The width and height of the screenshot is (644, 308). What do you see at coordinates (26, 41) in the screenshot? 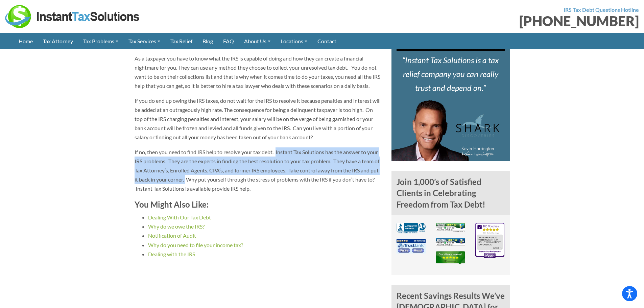
I see `a: Home` at bounding box center [26, 41].